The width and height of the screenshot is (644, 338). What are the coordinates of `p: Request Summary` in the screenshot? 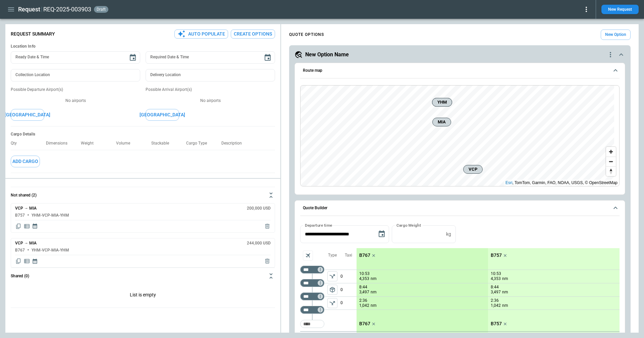 It's located at (33, 34).